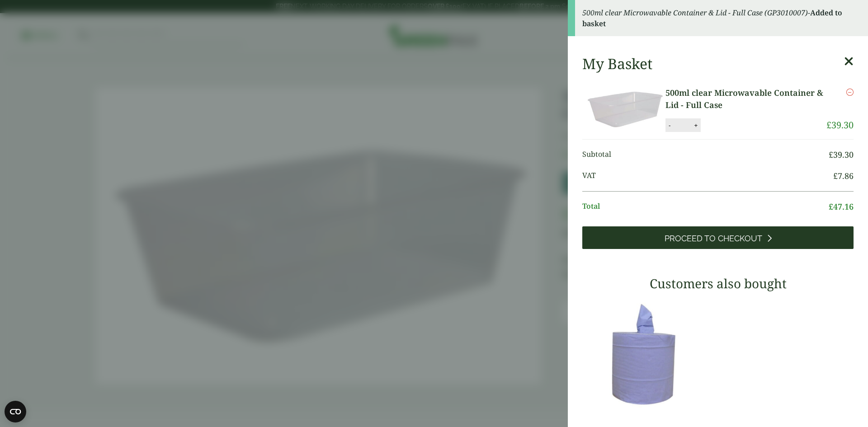 Image resolution: width=868 pixels, height=427 pixels. Describe the element at coordinates (851, 92) in the screenshot. I see `a: Remove this item` at that location.